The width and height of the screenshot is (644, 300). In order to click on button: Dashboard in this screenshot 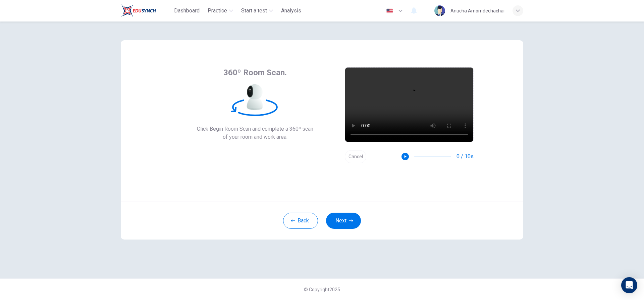, I will do `click(187, 11)`.